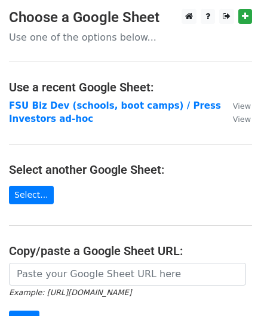 Image resolution: width=261 pixels, height=316 pixels. Describe the element at coordinates (130, 87) in the screenshot. I see `h4: Use a recent Google Sheet:` at that location.